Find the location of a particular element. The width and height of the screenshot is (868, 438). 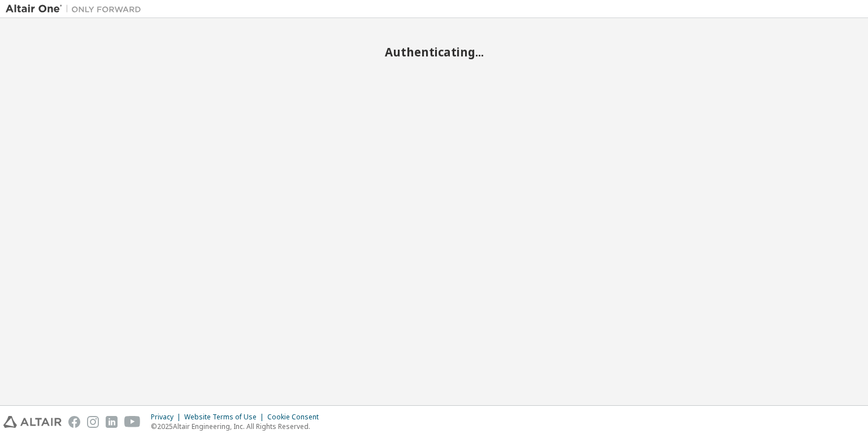

img: altair_logo.svg is located at coordinates (33, 422).